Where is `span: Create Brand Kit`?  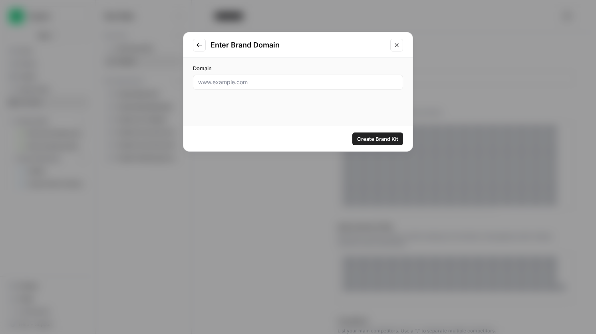
span: Create Brand Kit is located at coordinates (377, 139).